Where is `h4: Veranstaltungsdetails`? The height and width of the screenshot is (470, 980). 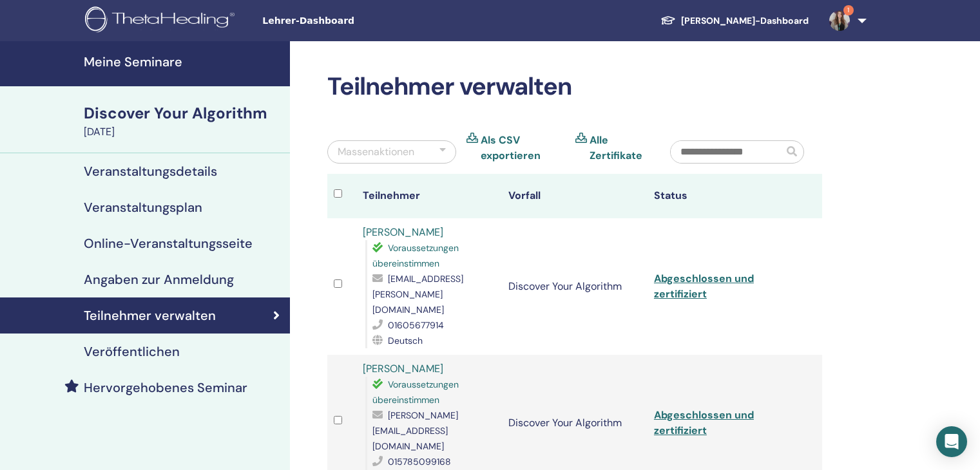
h4: Veranstaltungsdetails is located at coordinates (150, 172).